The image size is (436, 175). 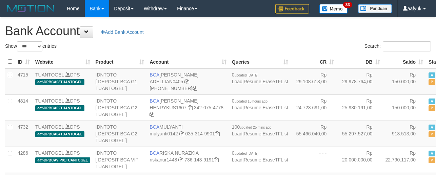 I want to click on h1: Bank Account, so click(x=218, y=31).